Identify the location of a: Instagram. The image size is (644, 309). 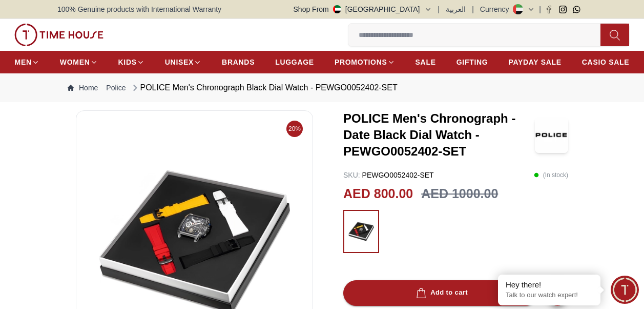
(563, 9).